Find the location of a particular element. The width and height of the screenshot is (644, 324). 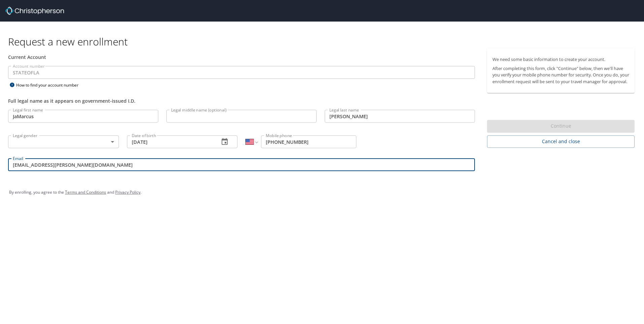

button: Cancel and close is located at coordinates (560, 142).